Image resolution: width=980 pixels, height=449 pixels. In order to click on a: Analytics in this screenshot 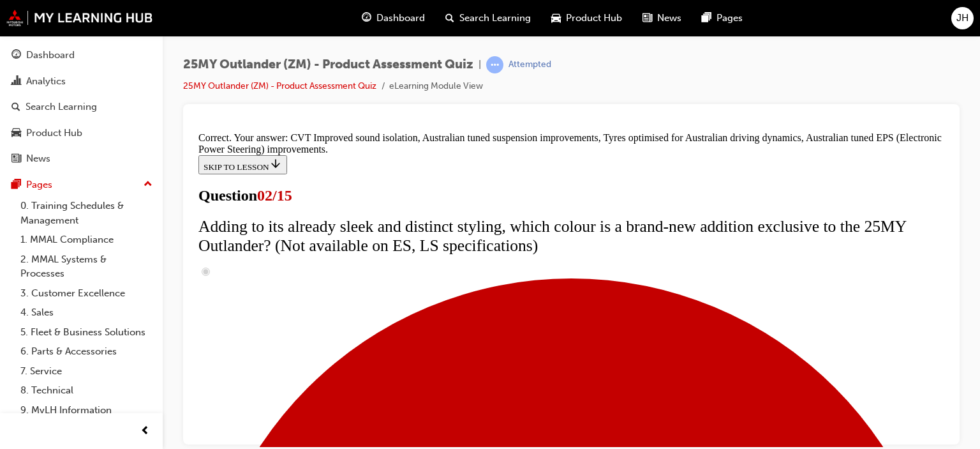, I will do `click(81, 81)`.